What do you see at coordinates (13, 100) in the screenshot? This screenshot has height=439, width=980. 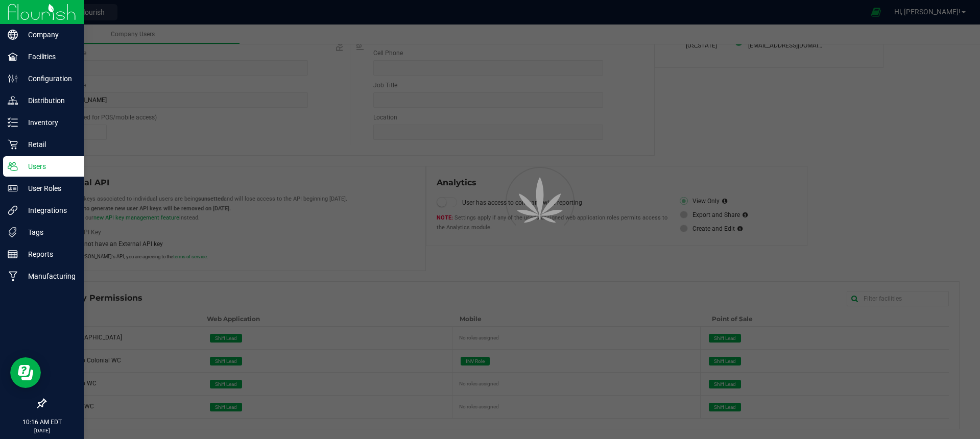 I see `inline-svg: Distribution` at bounding box center [13, 100].